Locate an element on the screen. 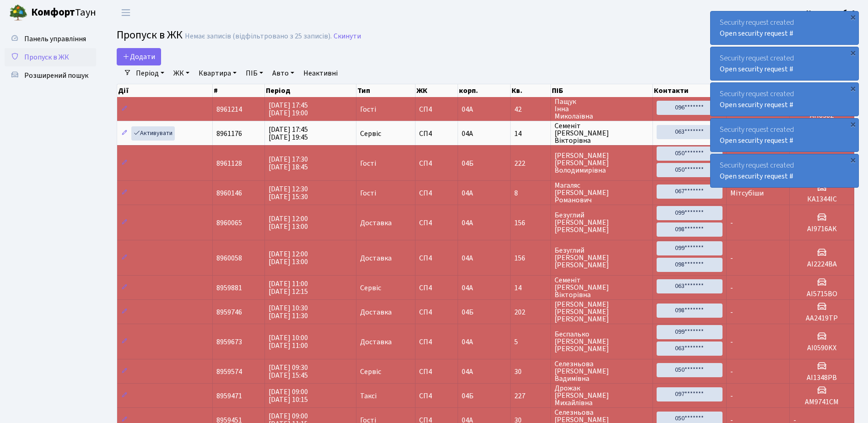 This screenshot has height=423, width=868. span: 8961214 is located at coordinates (229, 109).